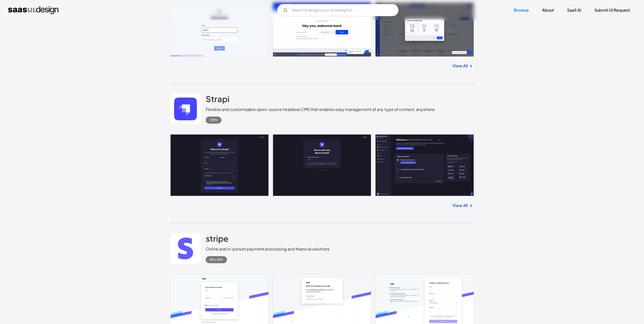 The image size is (644, 324). What do you see at coordinates (521, 10) in the screenshot?
I see `a: Browse` at bounding box center [521, 10].